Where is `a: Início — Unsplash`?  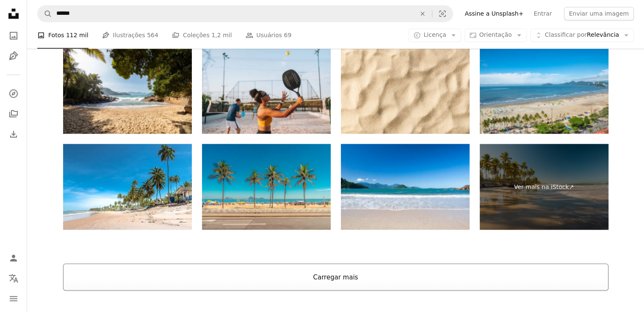
a: Início — Unsplash is located at coordinates (13, 15).